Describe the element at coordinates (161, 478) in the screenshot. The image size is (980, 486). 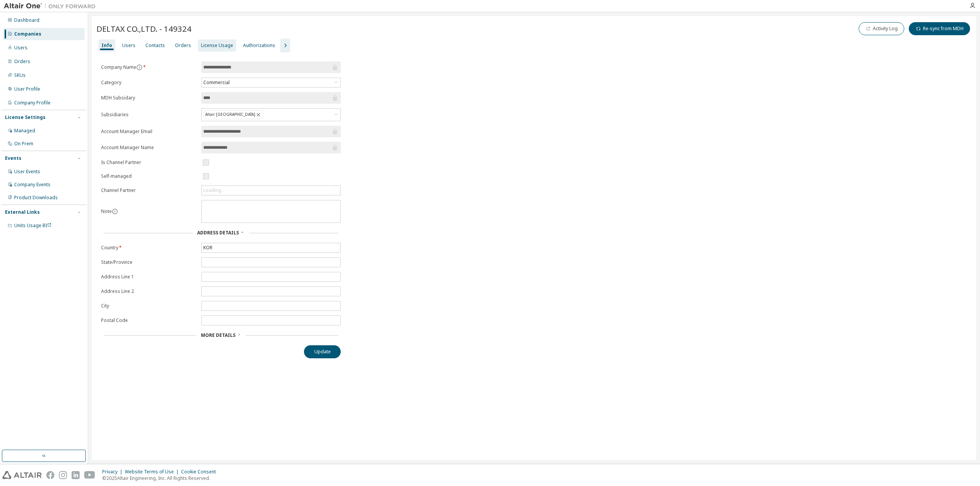
I see `p: © 2025 Altair Engineering, Inc. All Rights Reserved.` at that location.